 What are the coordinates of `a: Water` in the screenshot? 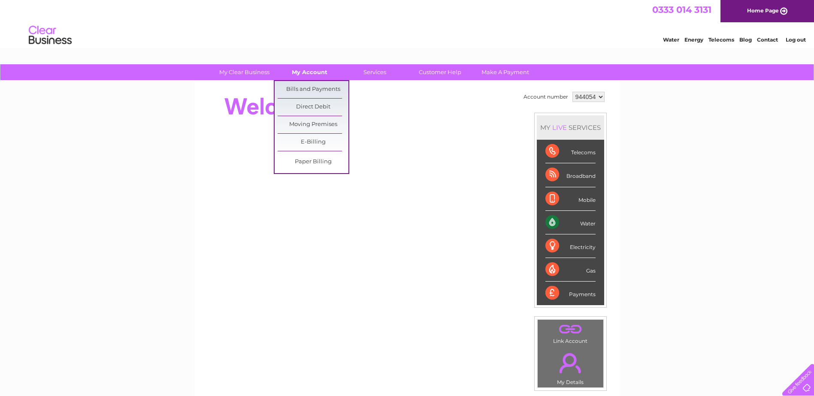 It's located at (671, 39).